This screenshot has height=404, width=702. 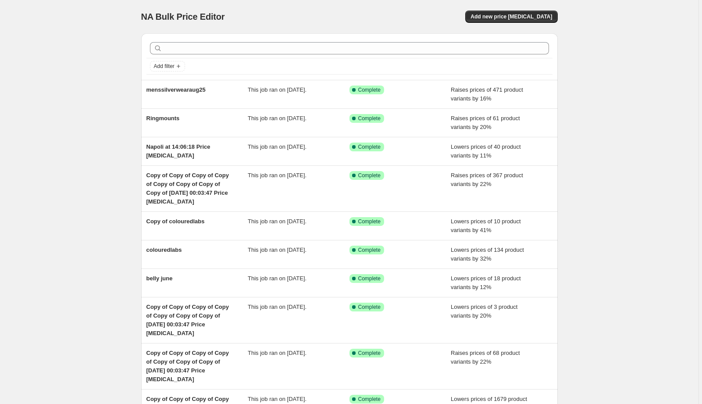 I want to click on span: Raises prices of 61 product variants by 20%, so click(x=486, y=122).